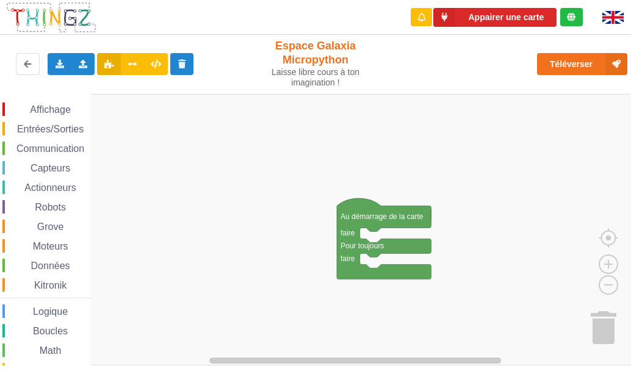  What do you see at coordinates (50, 129) in the screenshot?
I see `span: Entrées/Sorties` at bounding box center [50, 129].